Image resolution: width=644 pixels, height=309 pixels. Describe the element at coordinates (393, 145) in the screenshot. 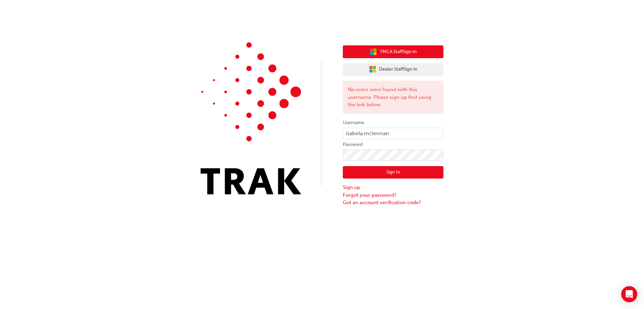

I see `label: Password` at that location.